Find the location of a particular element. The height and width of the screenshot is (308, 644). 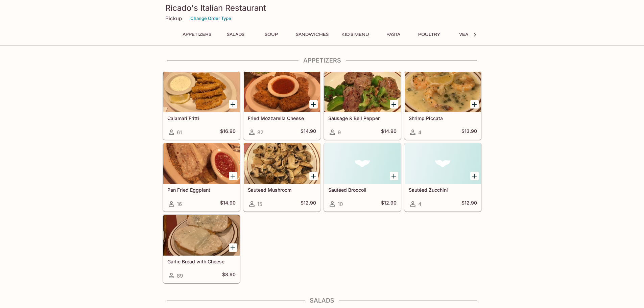

span: 10 is located at coordinates (340, 204).